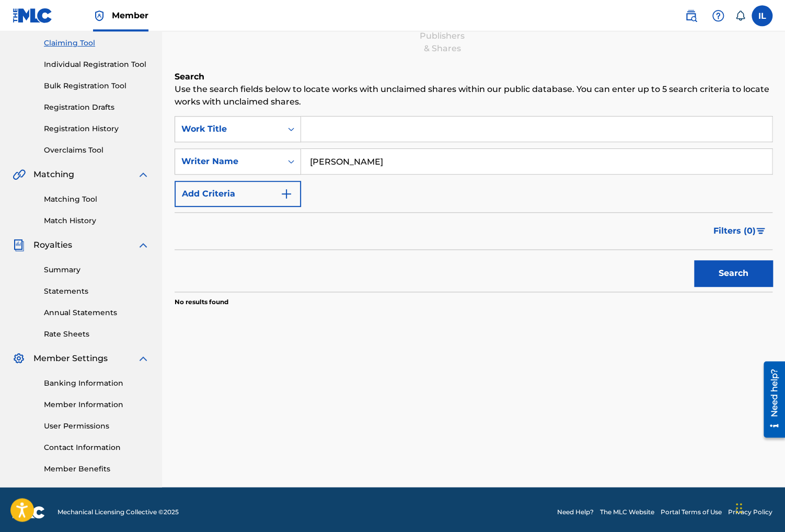  I want to click on a: Registration History, so click(97, 128).